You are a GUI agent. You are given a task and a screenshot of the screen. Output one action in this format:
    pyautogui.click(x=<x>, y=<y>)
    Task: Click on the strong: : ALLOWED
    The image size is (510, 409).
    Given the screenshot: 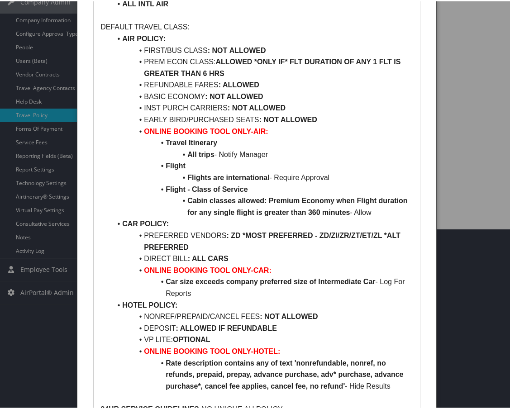 What is the action you would take?
    pyautogui.click(x=239, y=83)
    